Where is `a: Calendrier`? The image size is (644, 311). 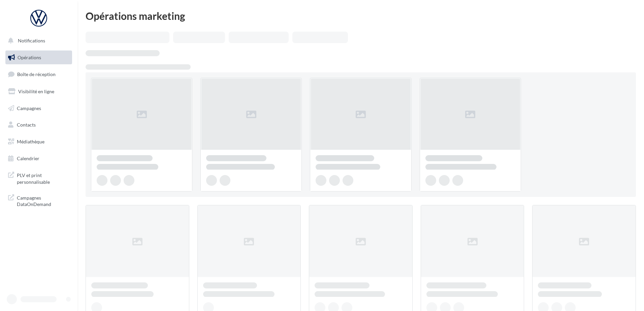 a: Calendrier is located at coordinates (39, 159).